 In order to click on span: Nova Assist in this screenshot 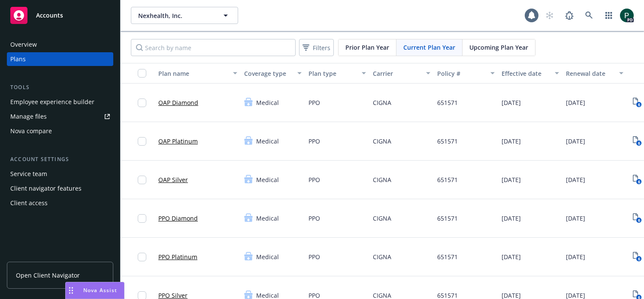, I will do `click(100, 290)`.